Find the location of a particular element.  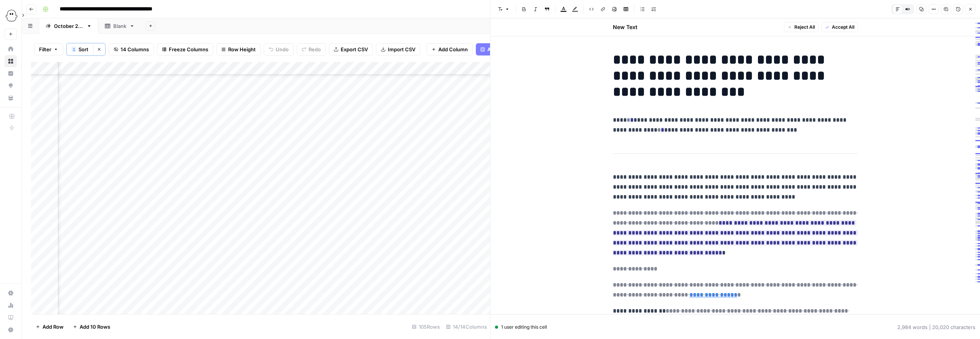

button: Filter is located at coordinates (48, 49).